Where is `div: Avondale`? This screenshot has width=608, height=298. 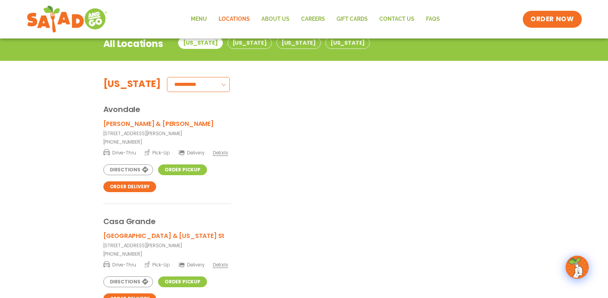 div: Avondale is located at coordinates (304, 104).